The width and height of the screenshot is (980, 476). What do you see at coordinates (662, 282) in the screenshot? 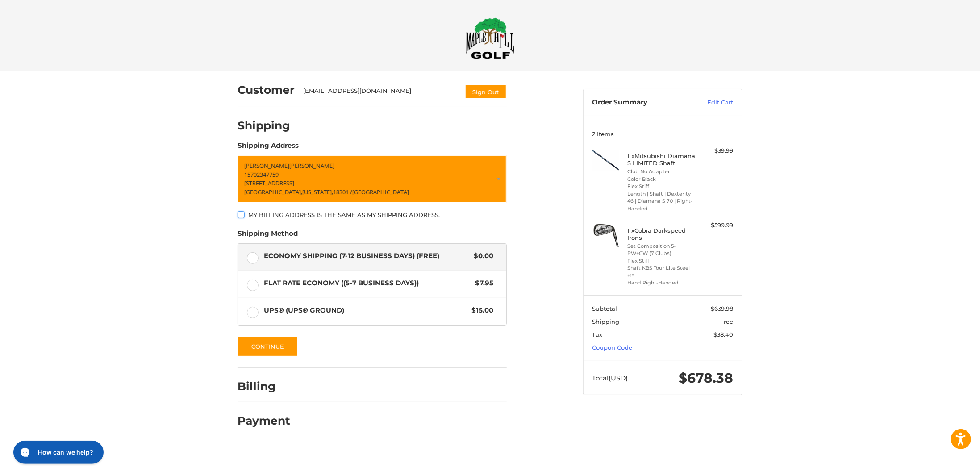
I see `li: Hand Right-Handed` at bounding box center [662, 282].